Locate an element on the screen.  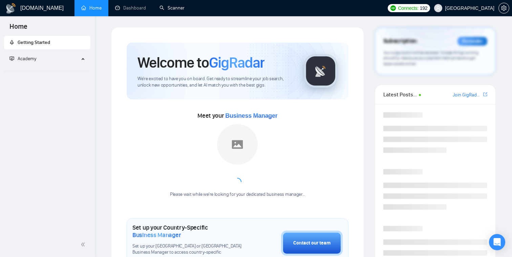
a: export is located at coordinates (485, 95).